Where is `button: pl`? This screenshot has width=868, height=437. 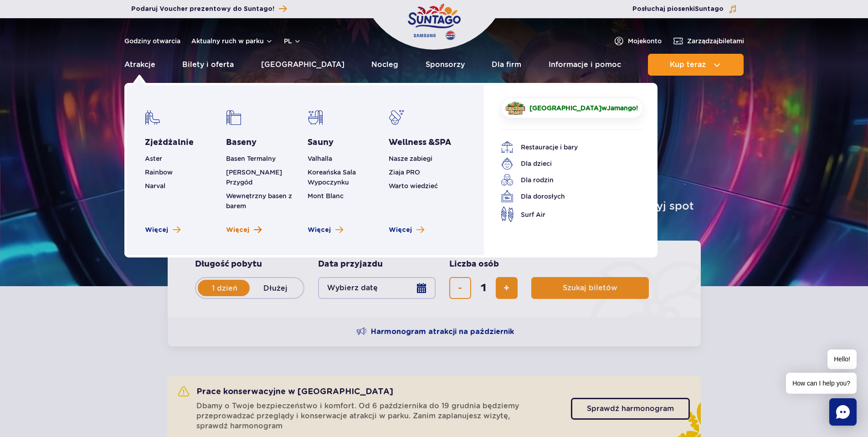 button: pl is located at coordinates (293, 41).